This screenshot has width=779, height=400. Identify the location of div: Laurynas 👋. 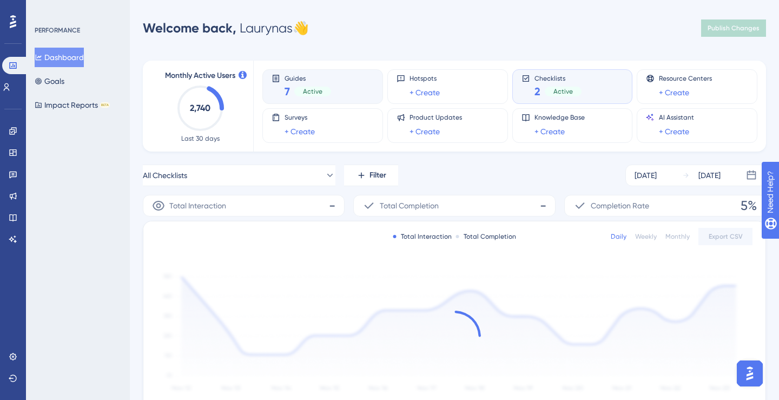
(226, 28).